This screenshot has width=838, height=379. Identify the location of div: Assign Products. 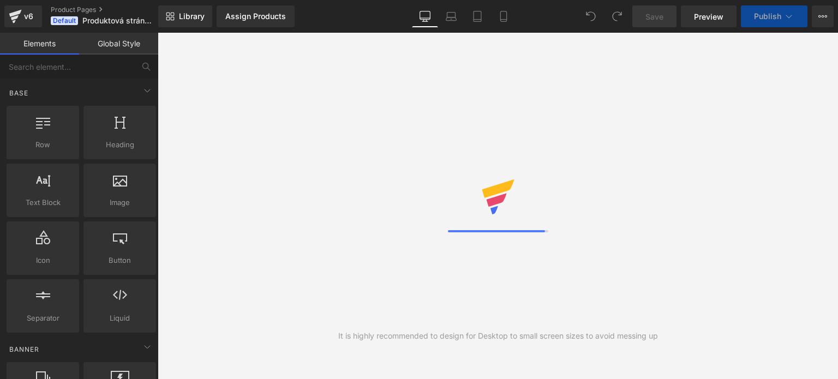
(255, 16).